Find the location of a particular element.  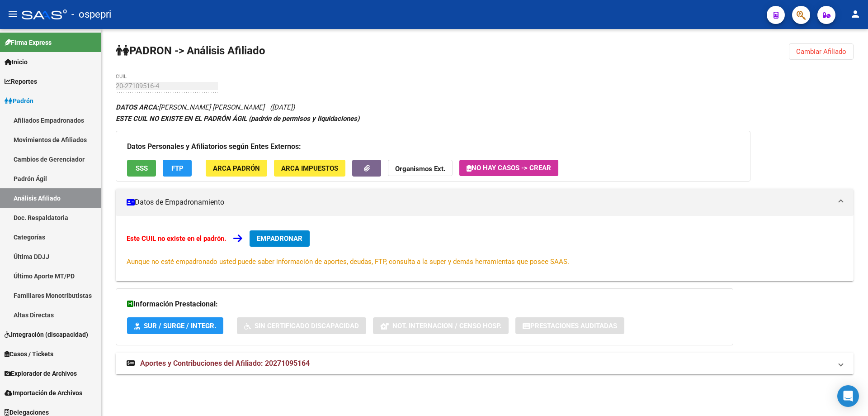

button: SSS is located at coordinates (141, 168).